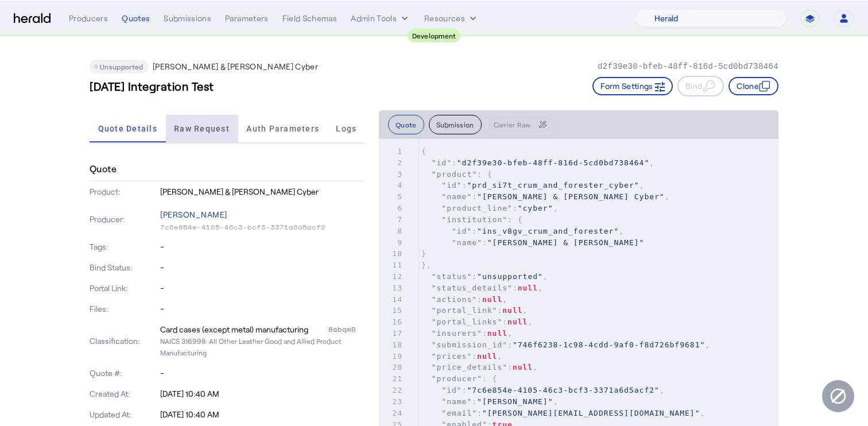 This screenshot has width=868, height=426. Describe the element at coordinates (88, 18) in the screenshot. I see `div: Producers` at that location.